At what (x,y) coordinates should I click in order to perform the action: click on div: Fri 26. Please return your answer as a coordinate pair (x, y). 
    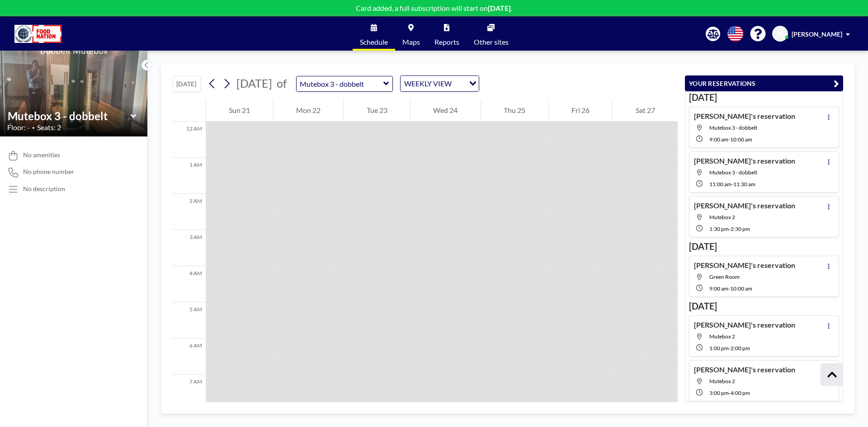
    Looking at the image, I should click on (580, 110).